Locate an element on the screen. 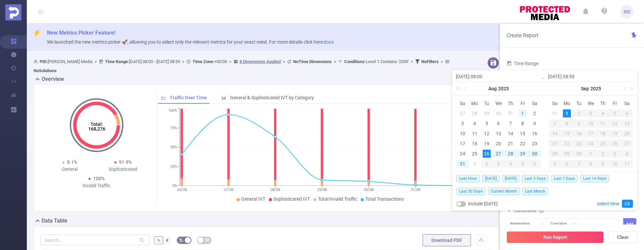 Image resolution: width=644 pixels, height=250 pixels. span: Fr is located at coordinates (523, 103).